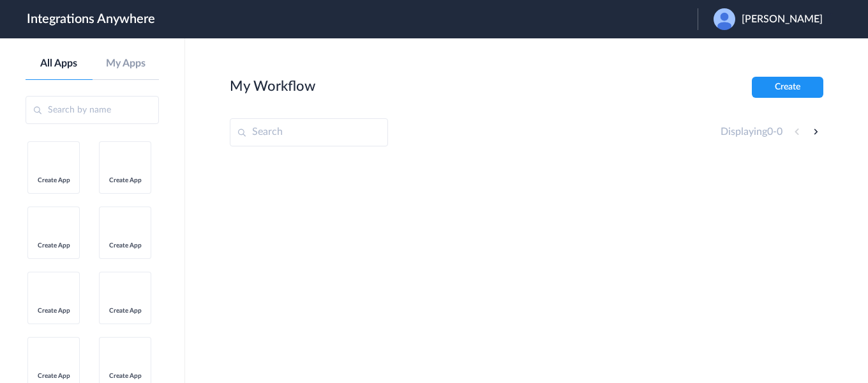 The width and height of the screenshot is (868, 383). Describe the element at coordinates (788, 87) in the screenshot. I see `button: Create` at that location.